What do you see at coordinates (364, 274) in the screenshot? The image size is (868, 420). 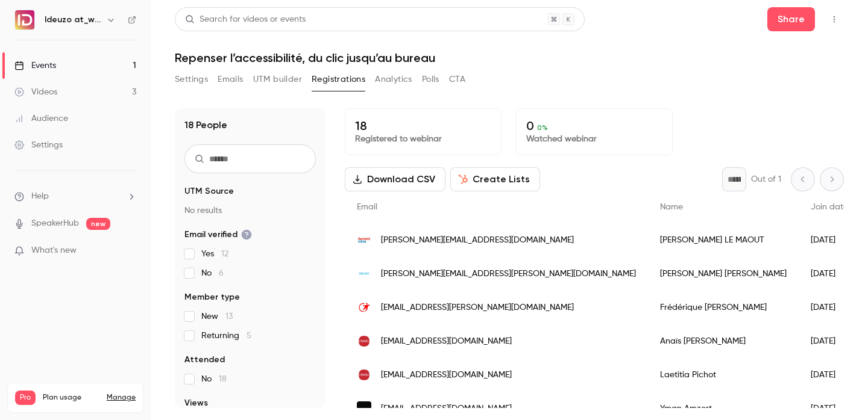 I see `img: ideuzo.com` at bounding box center [364, 274].